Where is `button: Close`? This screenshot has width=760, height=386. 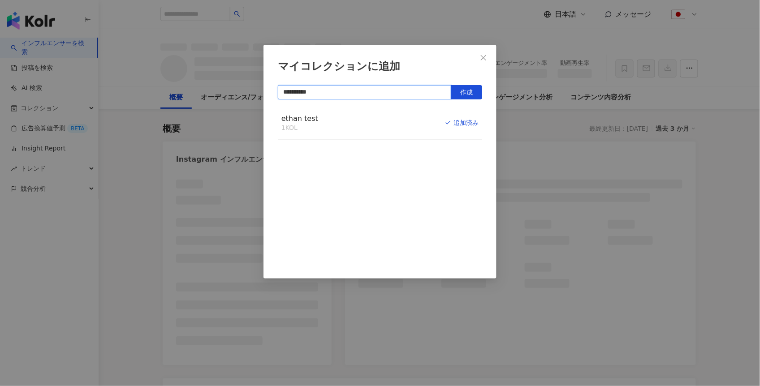 button: Close is located at coordinates (484, 58).